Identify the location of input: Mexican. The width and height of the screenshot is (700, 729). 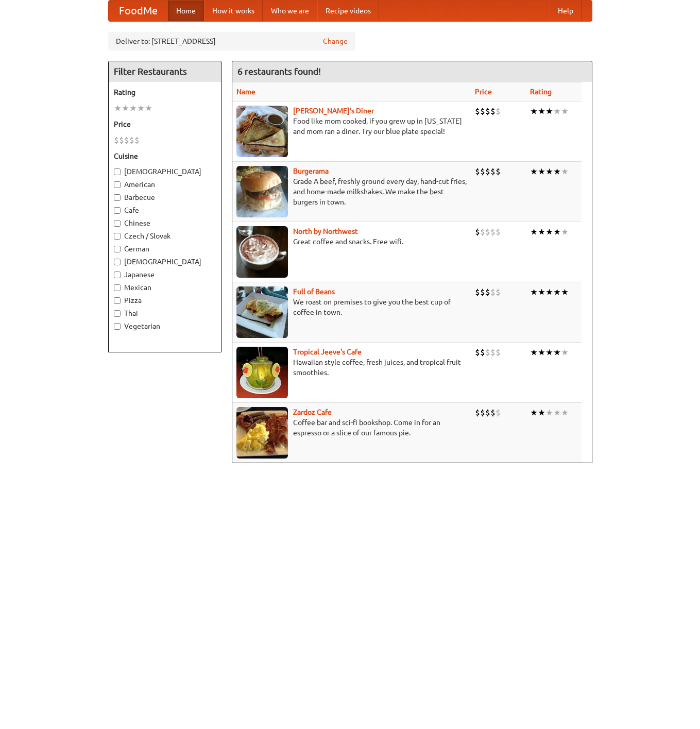
(117, 288).